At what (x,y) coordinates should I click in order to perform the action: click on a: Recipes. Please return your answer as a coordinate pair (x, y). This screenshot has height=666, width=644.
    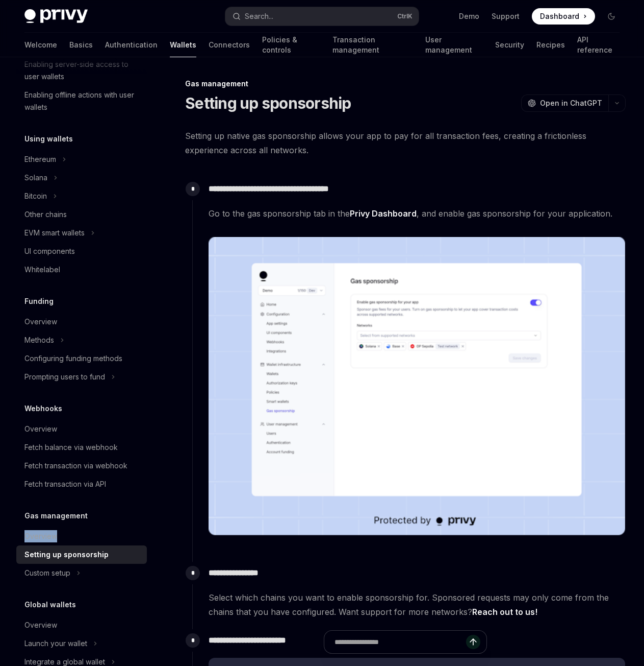
    Looking at the image, I should click on (551, 45).